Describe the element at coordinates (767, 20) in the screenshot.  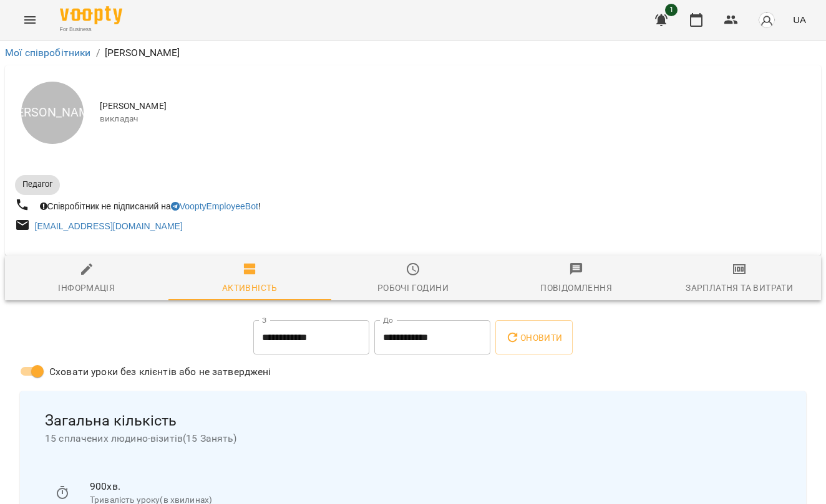
I see `img: avatar_s.png` at that location.